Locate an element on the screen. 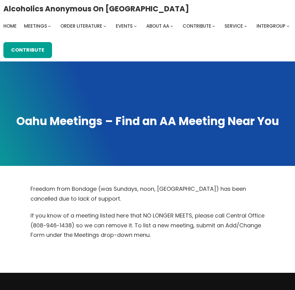  span: Order Literature is located at coordinates (81, 26).